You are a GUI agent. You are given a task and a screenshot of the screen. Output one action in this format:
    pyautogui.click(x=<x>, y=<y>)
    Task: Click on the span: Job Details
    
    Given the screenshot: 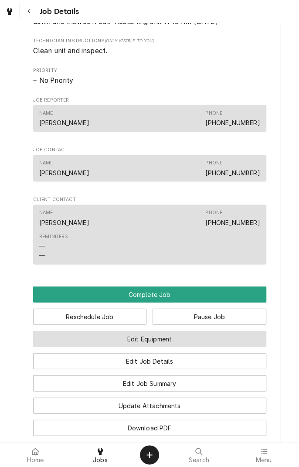 What is the action you would take?
    pyautogui.click(x=58, y=11)
    